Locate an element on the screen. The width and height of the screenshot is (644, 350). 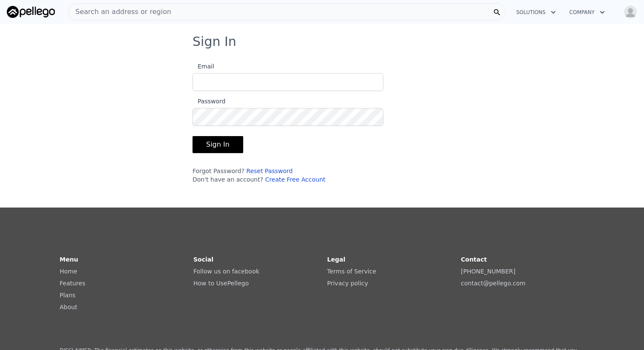
a: Privacy policy is located at coordinates (347, 284).